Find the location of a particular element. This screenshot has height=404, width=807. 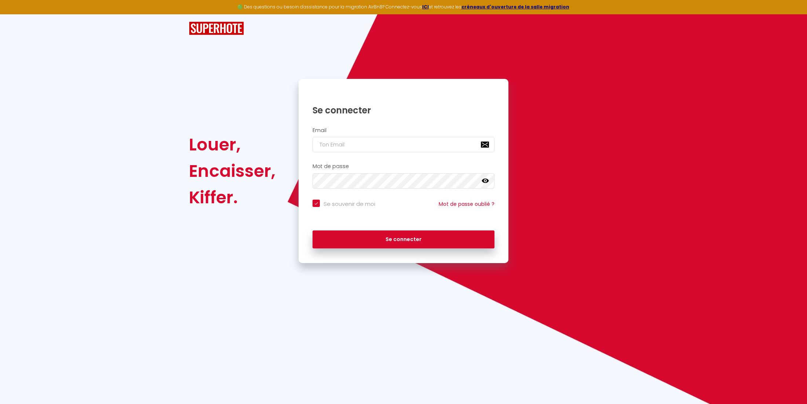

strong: ICI is located at coordinates (425, 7).